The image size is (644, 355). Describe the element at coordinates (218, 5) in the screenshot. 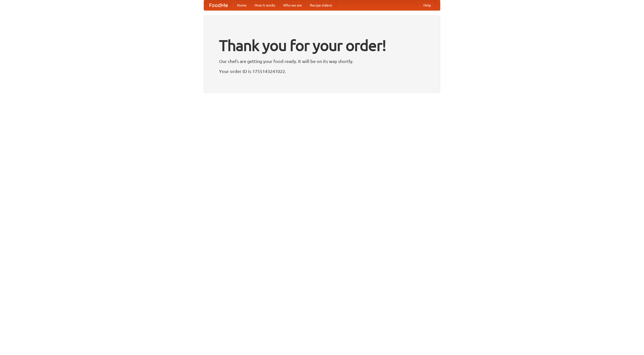

I see `a: FoodMe` at that location.